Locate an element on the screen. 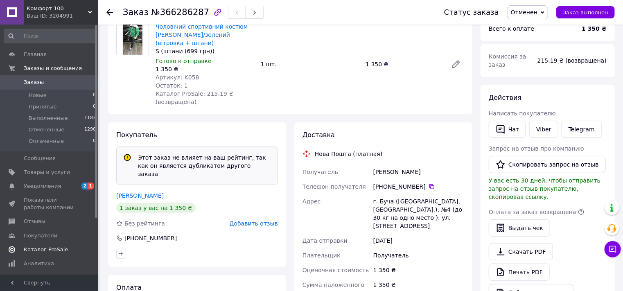 The image size is (623, 291). span: 1290 is located at coordinates (90, 130).